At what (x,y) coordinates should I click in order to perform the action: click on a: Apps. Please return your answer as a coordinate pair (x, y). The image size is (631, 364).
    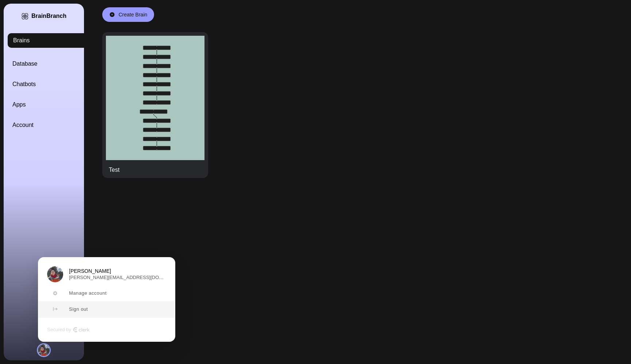
    Looking at the image, I should click on (52, 105).